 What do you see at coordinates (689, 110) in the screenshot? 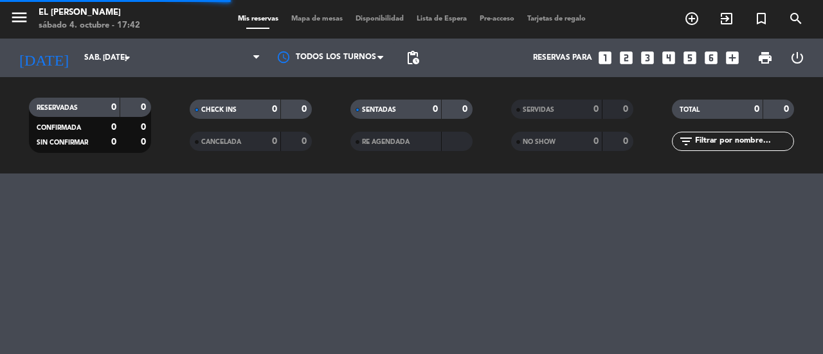
I see `span: TOTAL` at bounding box center [689, 110].